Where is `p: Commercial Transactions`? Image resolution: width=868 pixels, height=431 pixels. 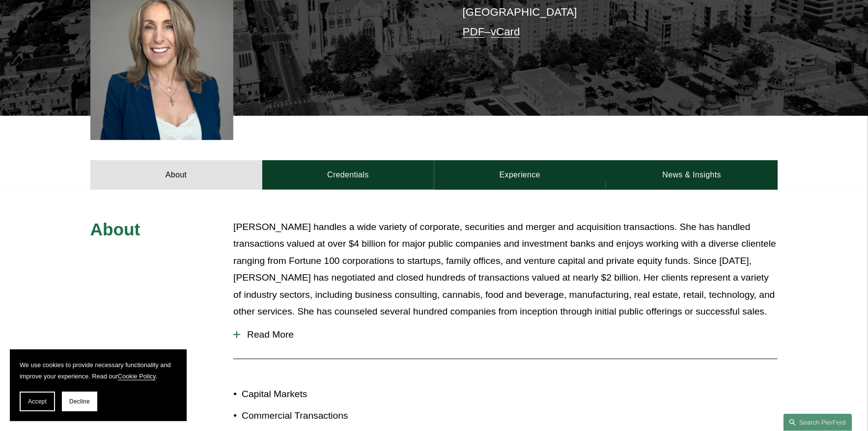 p: Commercial Transactions is located at coordinates (337, 416).